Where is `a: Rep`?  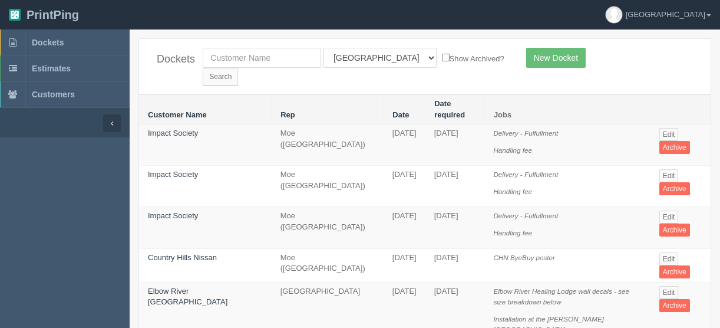
a: Rep is located at coordinates (288, 114).